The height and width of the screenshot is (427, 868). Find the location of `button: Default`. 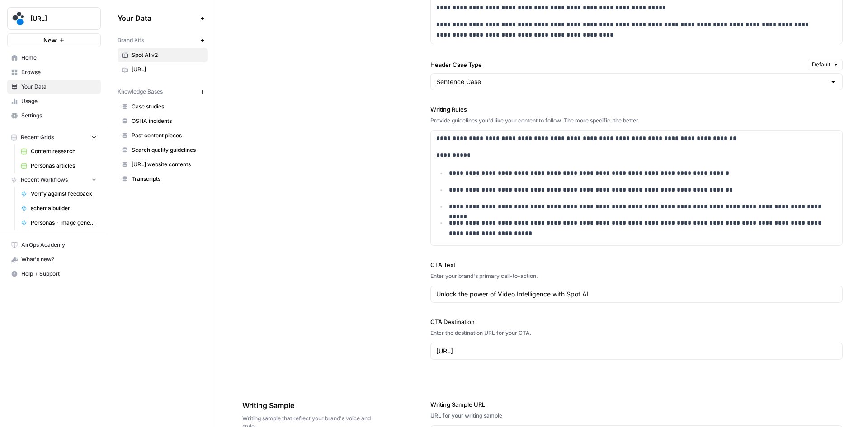

button: Default is located at coordinates (825, 65).